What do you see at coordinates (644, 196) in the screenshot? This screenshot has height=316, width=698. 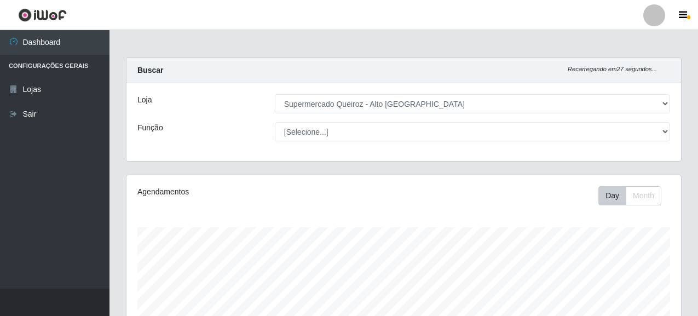 I see `button: Month` at bounding box center [644, 196].